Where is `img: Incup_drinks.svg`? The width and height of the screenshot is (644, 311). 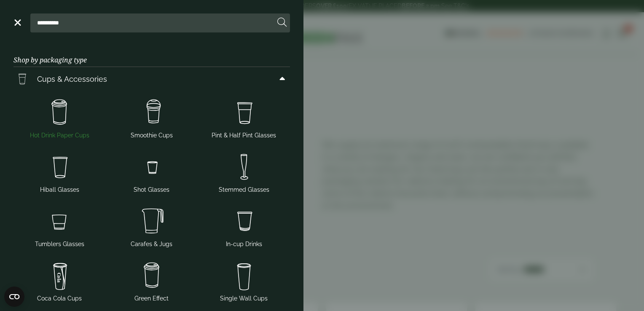 img: Incup_drinks.svg is located at coordinates (244, 221).